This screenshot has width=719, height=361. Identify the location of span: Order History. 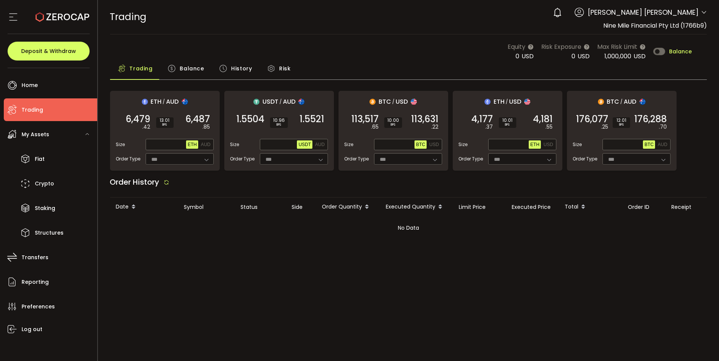
(135, 182).